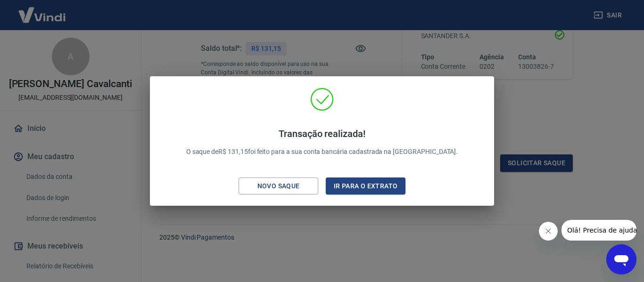 This screenshot has width=644, height=282. What do you see at coordinates (278, 186) in the screenshot?
I see `button: Novo saque` at bounding box center [278, 186].